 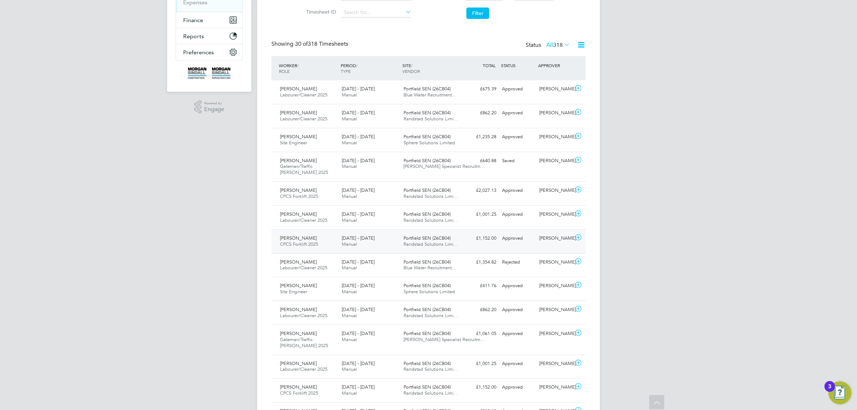 I want to click on span: Finance, so click(x=193, y=20).